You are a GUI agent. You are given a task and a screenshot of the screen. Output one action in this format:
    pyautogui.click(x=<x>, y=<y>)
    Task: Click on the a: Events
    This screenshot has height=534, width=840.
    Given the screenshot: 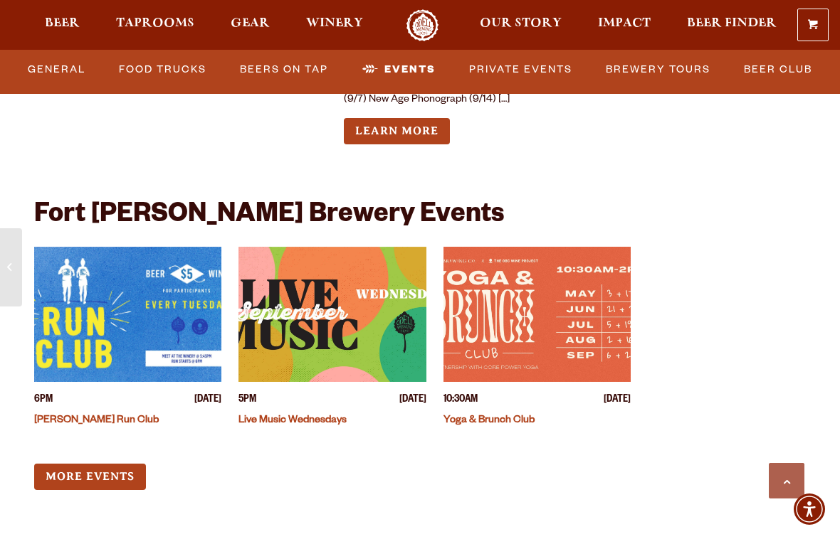 What is the action you would take?
    pyautogui.click(x=399, y=70)
    